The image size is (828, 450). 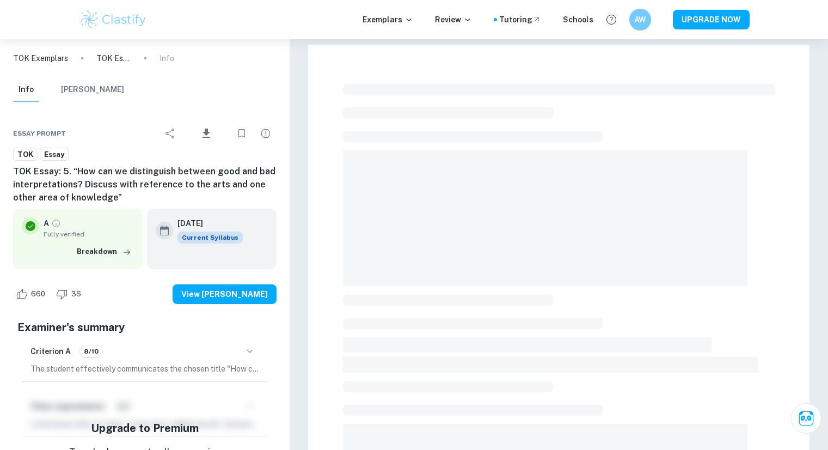 What do you see at coordinates (167, 58) in the screenshot?
I see `p: Info` at bounding box center [167, 58].